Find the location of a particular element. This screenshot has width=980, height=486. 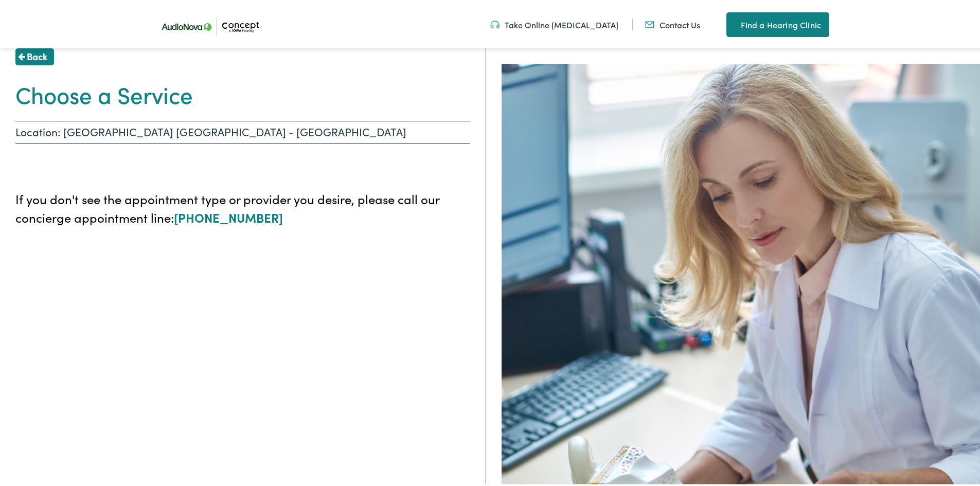

h1: Choose a Service is located at coordinates (242, 92).